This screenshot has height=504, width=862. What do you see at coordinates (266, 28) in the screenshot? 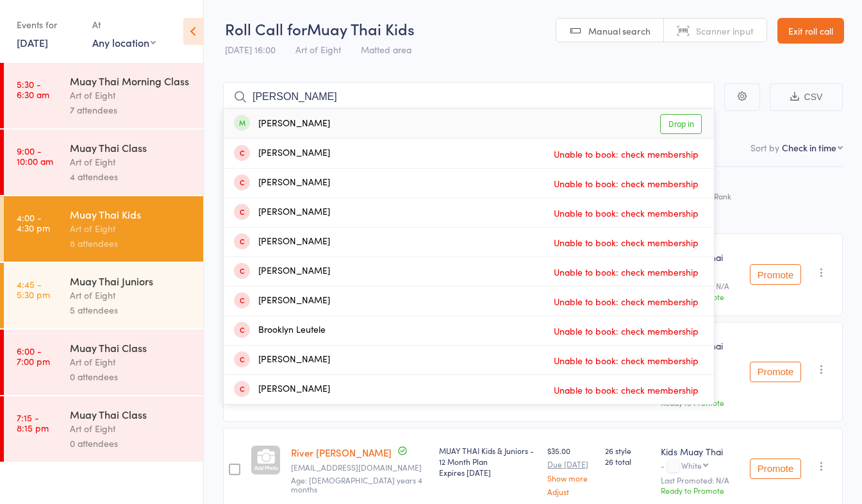
I see `span: Roll Call for` at bounding box center [266, 28].